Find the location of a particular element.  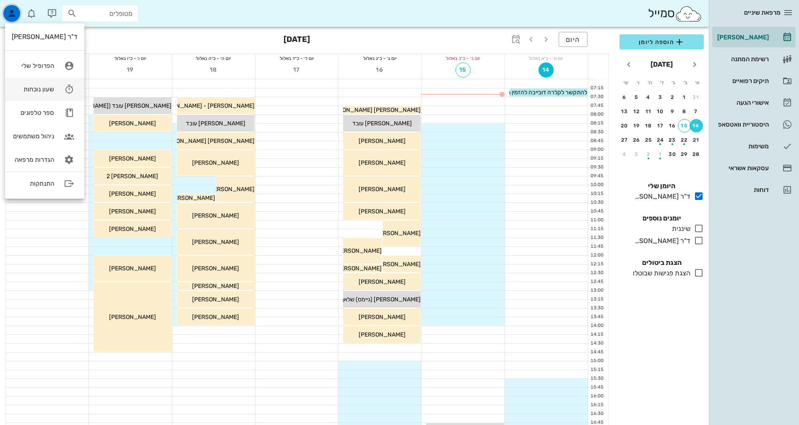

div: 30 is located at coordinates (672, 154).